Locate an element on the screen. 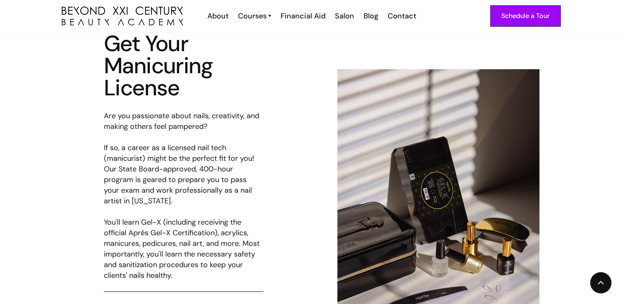 The width and height of the screenshot is (622, 304). div: Blog is located at coordinates (371, 16).